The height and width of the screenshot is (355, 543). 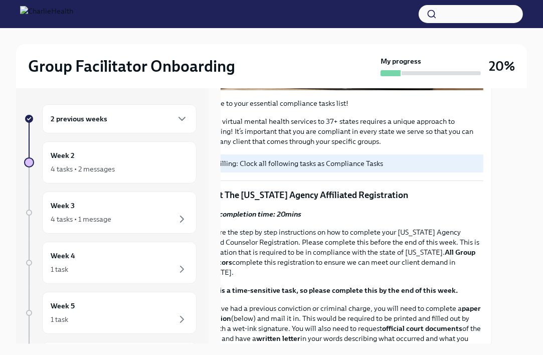 What do you see at coordinates (330, 290) in the screenshot?
I see `strong: This is a time-sensitive task, so please complete this by the end of this week.` at bounding box center [330, 290].